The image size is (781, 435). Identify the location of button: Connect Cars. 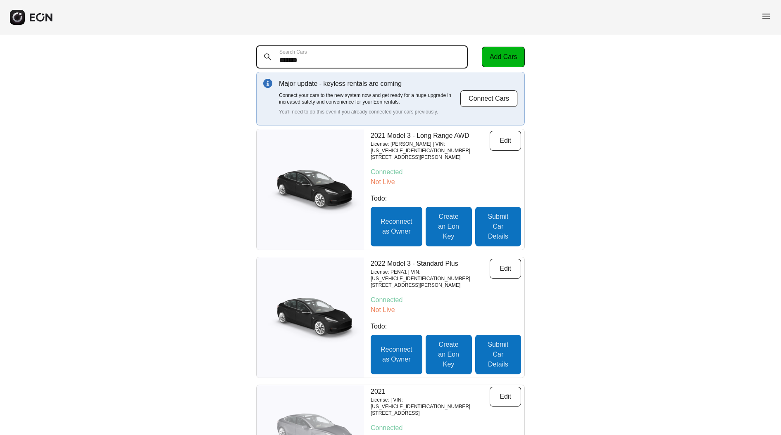
(489, 99).